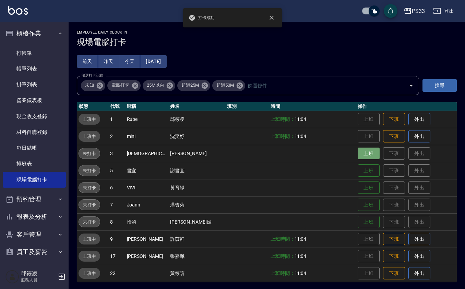 The height and width of the screenshot is (289, 465). I want to click on td: Rube, so click(147, 119).